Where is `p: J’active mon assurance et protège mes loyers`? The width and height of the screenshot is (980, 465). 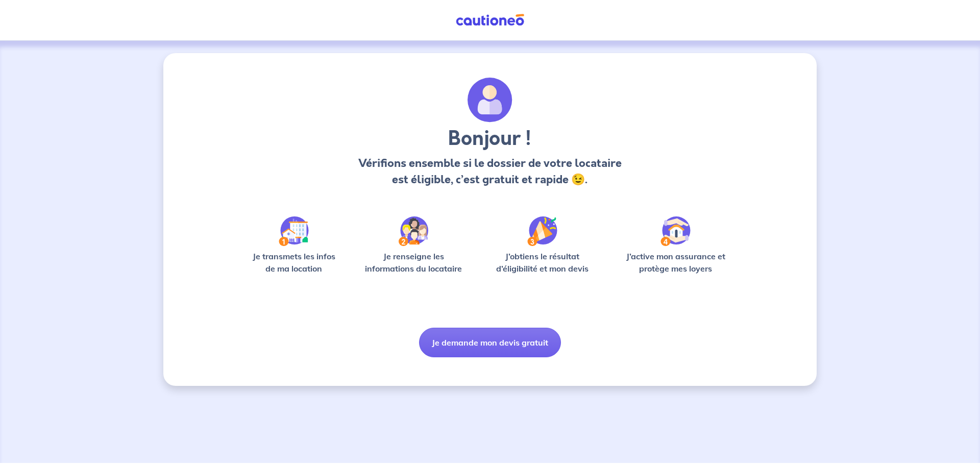 p: J’active mon assurance et protège mes loyers is located at coordinates (675, 263).